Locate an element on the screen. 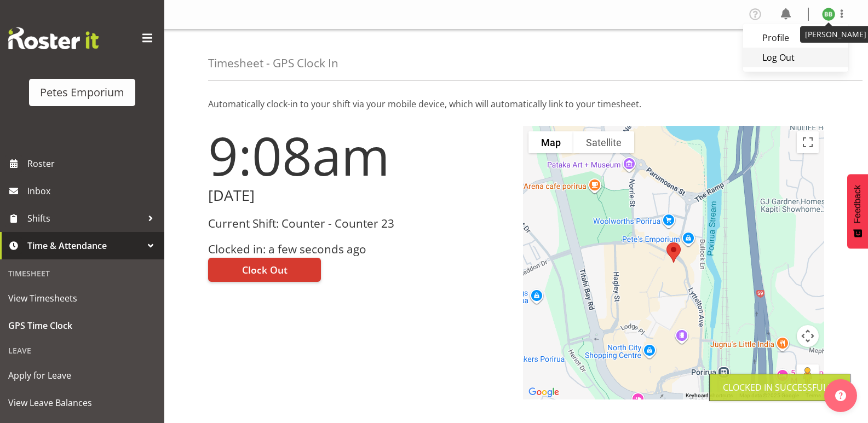  h3: Current Shift: Counter - Counter 23 is located at coordinates (359, 224).